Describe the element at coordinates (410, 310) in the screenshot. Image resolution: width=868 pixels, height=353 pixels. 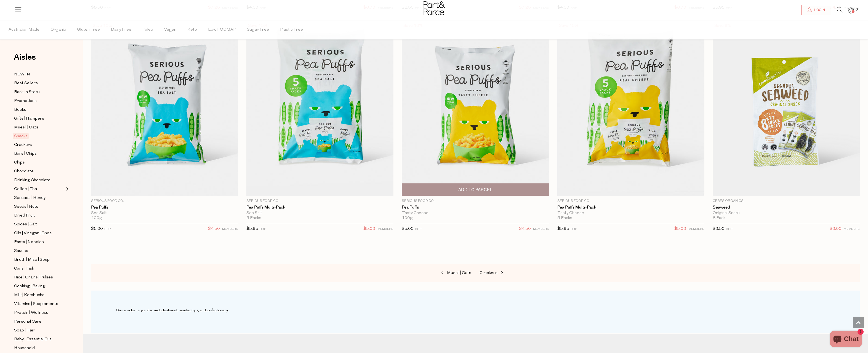
I see `p: Our snacks range also includes , , , and .` at that location.